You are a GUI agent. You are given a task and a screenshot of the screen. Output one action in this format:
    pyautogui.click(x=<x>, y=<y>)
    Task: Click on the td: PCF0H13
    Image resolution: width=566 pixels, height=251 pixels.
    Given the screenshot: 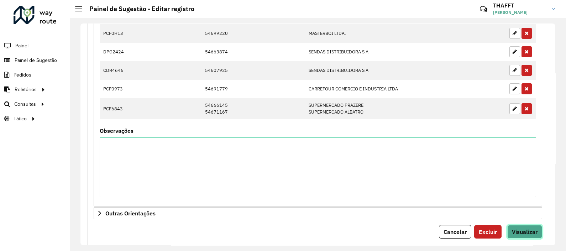 What is the action you would take?
    pyautogui.click(x=120, y=33)
    